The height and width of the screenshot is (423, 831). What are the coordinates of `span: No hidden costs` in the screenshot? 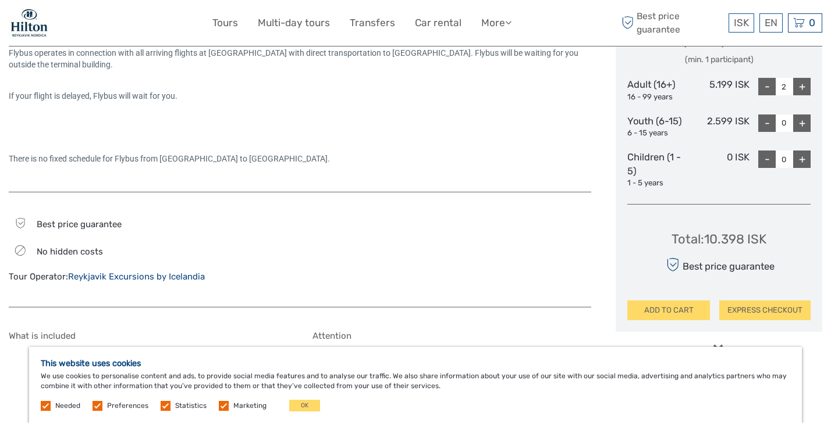 It's located at (70, 252).